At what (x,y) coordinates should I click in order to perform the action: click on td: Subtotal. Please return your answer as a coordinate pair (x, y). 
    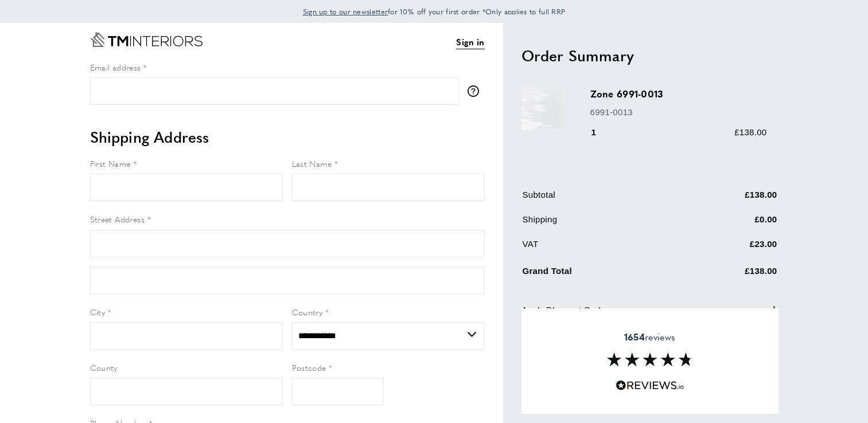
    Looking at the image, I should click on (599, 199).